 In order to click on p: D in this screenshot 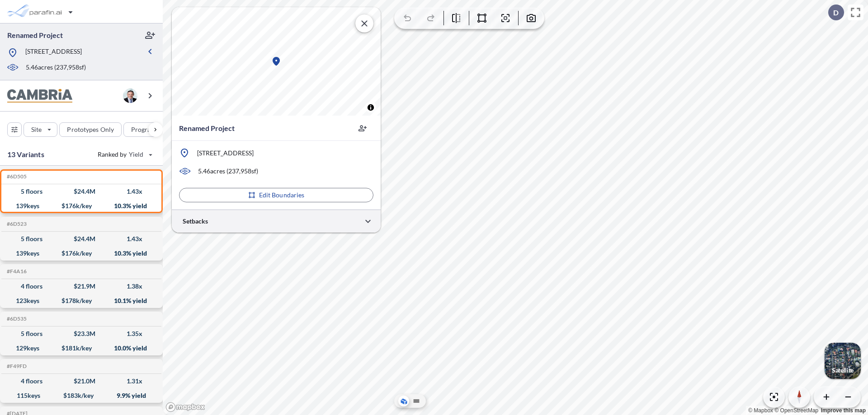, I will do `click(835, 13)`.